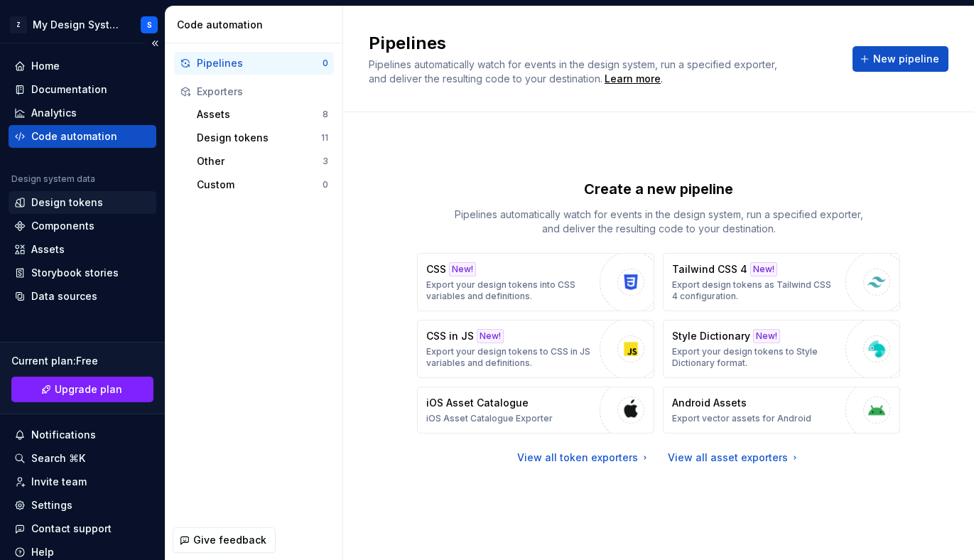  I want to click on a: Learn more, so click(633, 79).